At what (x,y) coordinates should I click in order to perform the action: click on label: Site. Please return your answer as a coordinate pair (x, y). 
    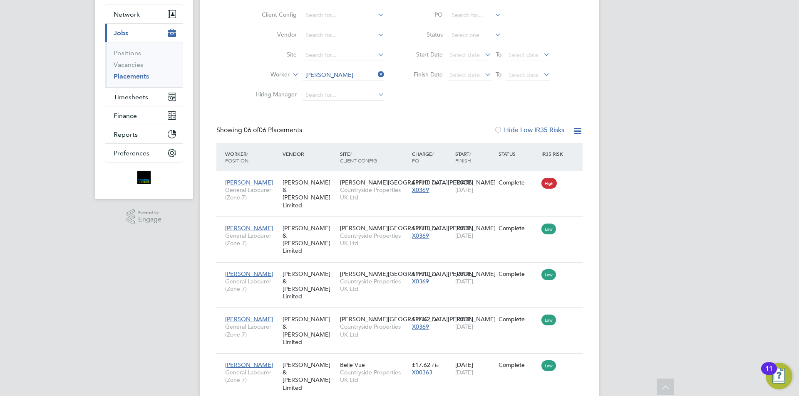
    Looking at the image, I should click on (273, 55).